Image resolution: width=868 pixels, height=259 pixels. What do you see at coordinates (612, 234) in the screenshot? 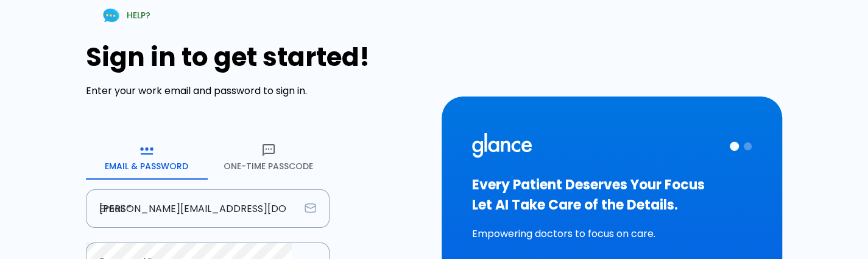
I see `p: Empowering doctors to focus on care.` at bounding box center [612, 234].